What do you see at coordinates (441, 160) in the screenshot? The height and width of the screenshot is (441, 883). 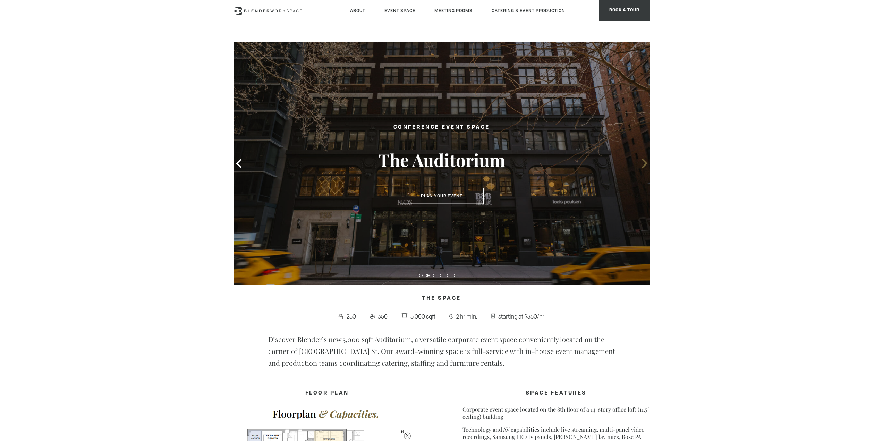 I see `h3: The Auditorium` at bounding box center [441, 160].